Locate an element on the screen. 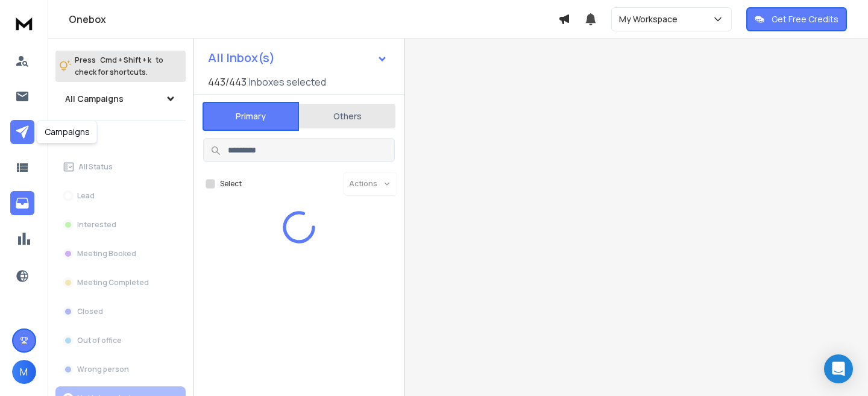 This screenshot has width=868, height=396. span: 443 / 443 is located at coordinates (227, 82).